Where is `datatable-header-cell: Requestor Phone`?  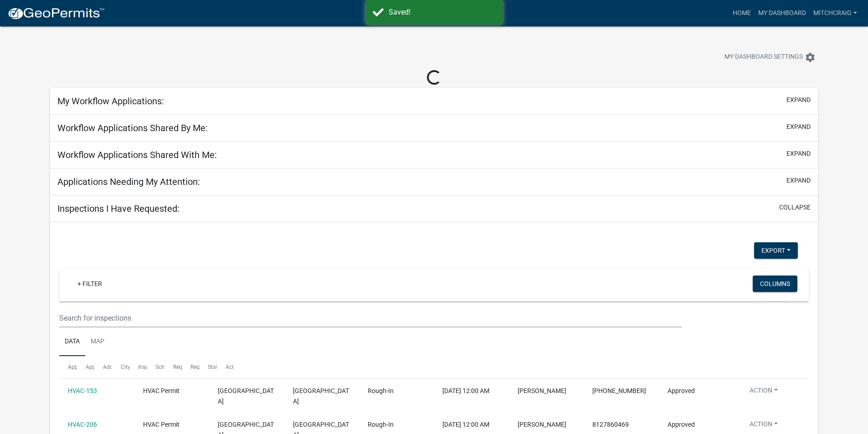 datatable-header-cell: Requestor Phone is located at coordinates (190, 367).